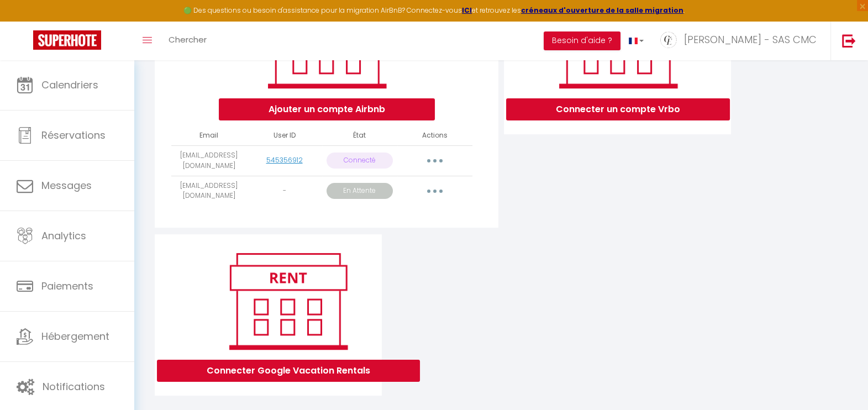 The image size is (868, 410). What do you see at coordinates (467, 10) in the screenshot?
I see `strong: ICI` at bounding box center [467, 10].